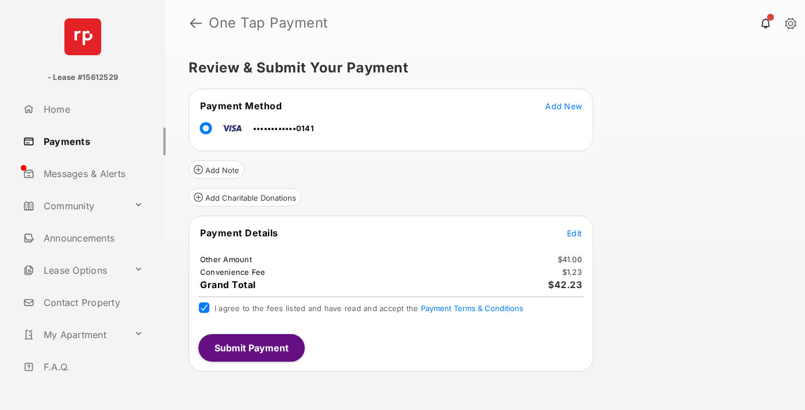 This screenshot has width=805, height=410. I want to click on td: $1.23, so click(572, 272).